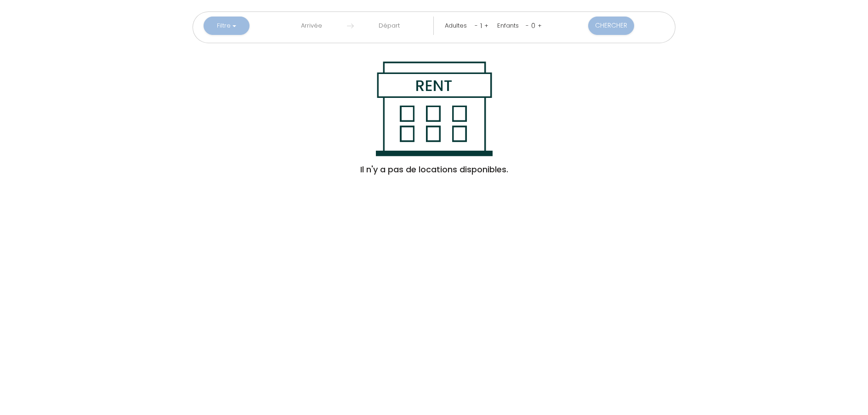 This screenshot has width=868, height=415. I want to click on span: Il n'y a pas de locations disponibles., so click(434, 170).